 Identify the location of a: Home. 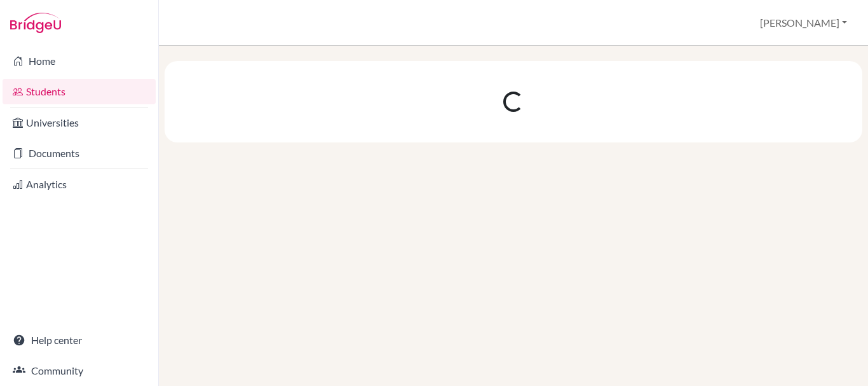
(79, 61).